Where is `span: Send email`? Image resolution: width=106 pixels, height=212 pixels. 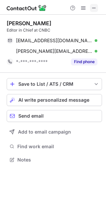
span: Send email is located at coordinates (31, 116).